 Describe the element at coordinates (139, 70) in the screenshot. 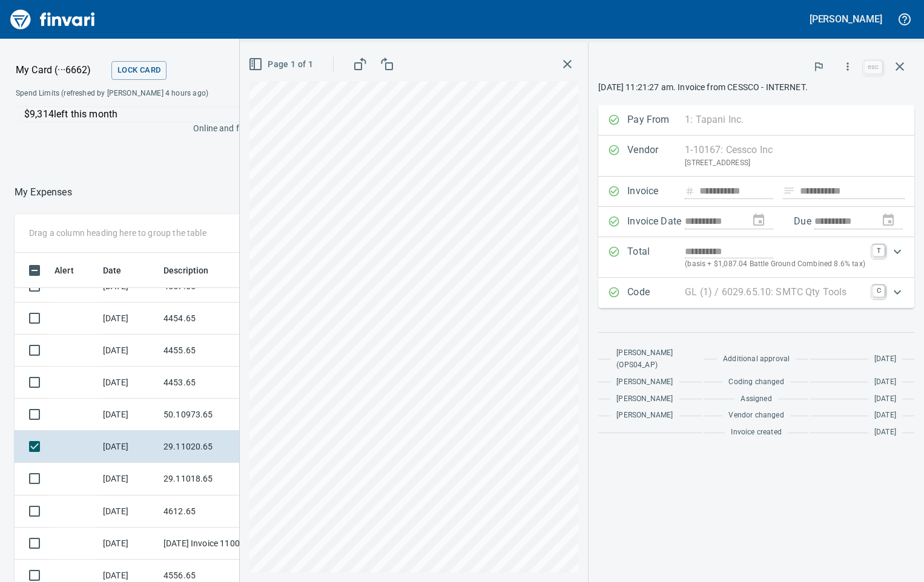

I see `span: Lock Card` at that location.